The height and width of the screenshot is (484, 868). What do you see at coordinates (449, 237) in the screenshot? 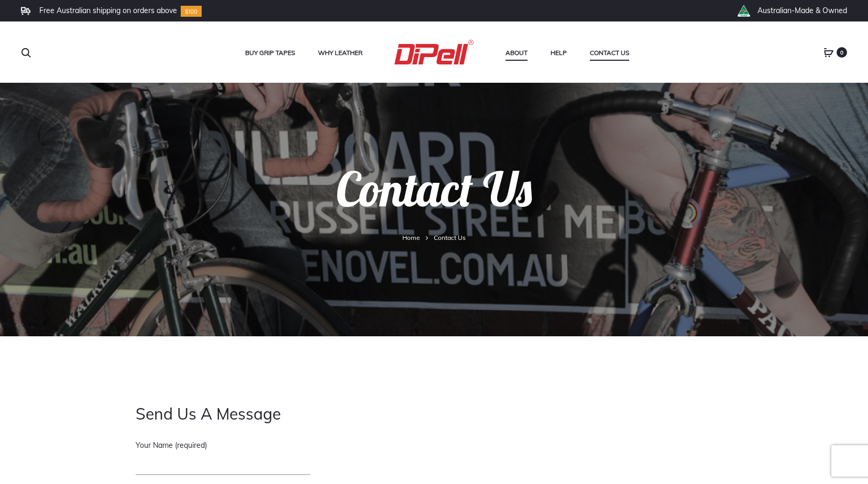
I see `span: Contact Us` at bounding box center [449, 237].